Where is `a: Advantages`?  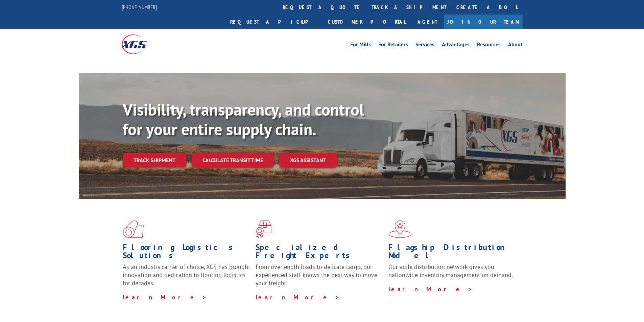
a: Advantages is located at coordinates (456, 45).